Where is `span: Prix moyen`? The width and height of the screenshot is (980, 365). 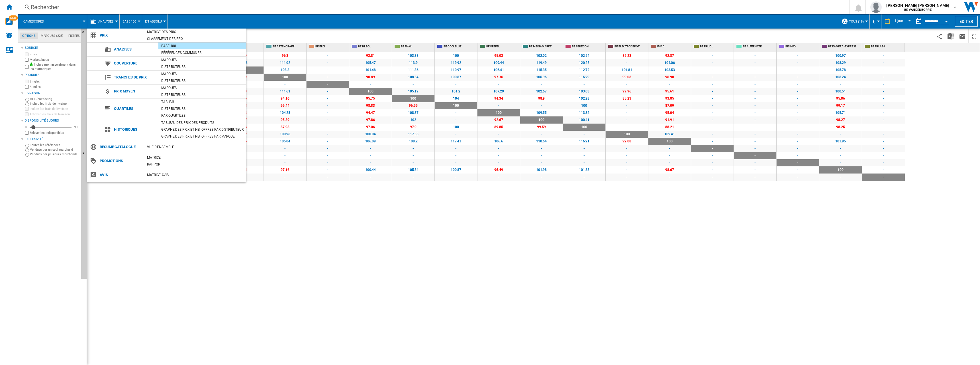
span: Prix moyen is located at coordinates (135, 91).